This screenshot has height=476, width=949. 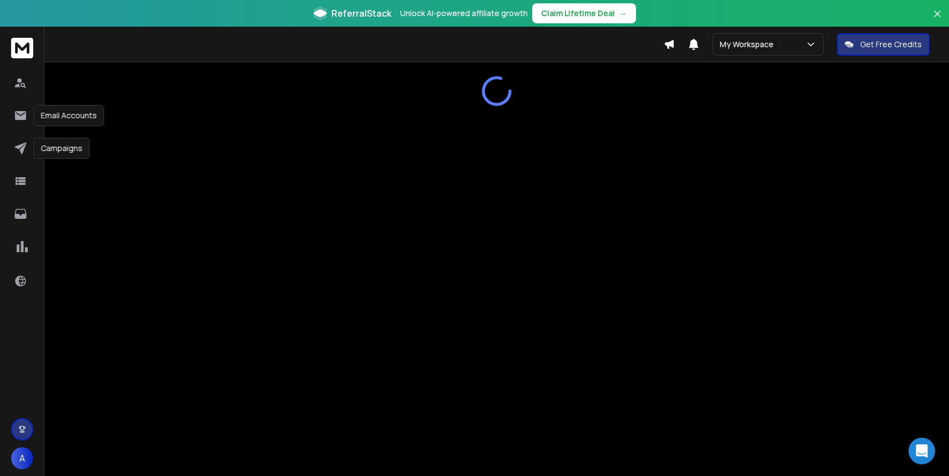 I want to click on button: A, so click(x=22, y=458).